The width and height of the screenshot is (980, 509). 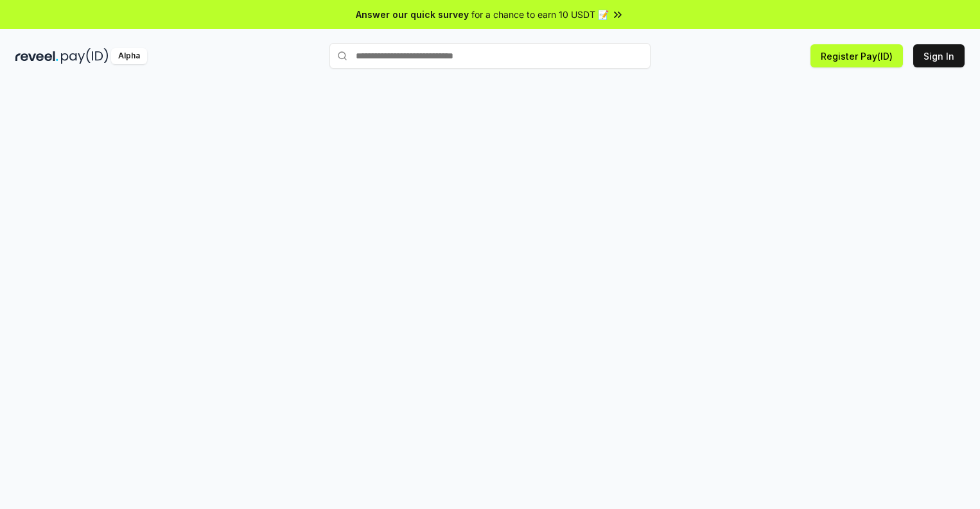 What do you see at coordinates (129, 56) in the screenshot?
I see `div: Alpha` at bounding box center [129, 56].